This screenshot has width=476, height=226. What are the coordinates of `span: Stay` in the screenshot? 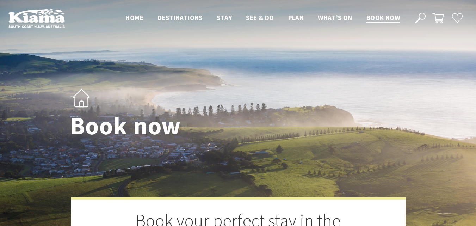 It's located at (224, 18).